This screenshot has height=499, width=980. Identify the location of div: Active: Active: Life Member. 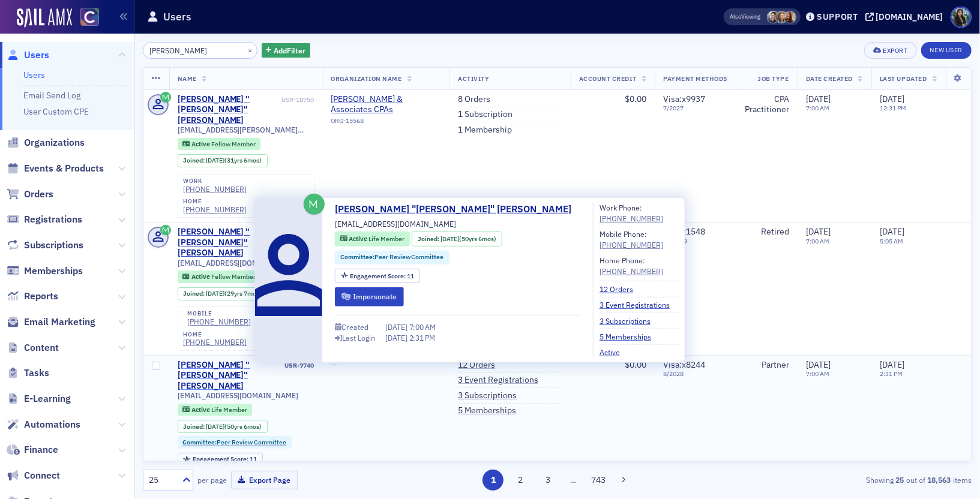
(372, 239).